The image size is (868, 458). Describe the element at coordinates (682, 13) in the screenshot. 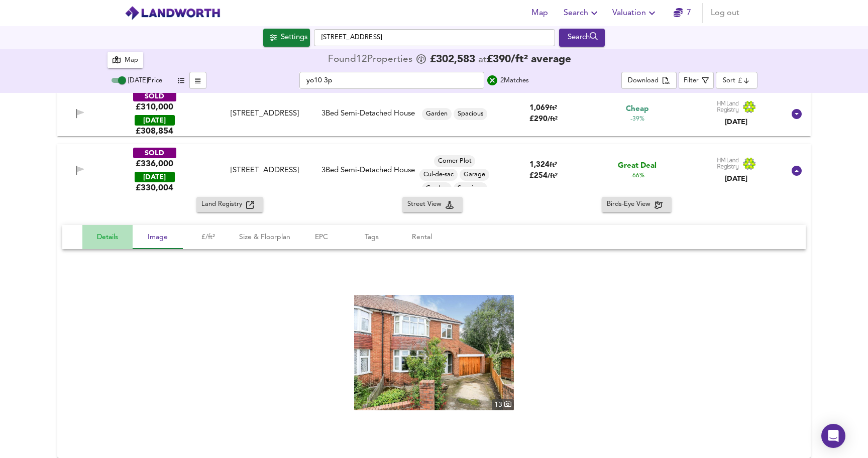

I see `a: 7` at that location.